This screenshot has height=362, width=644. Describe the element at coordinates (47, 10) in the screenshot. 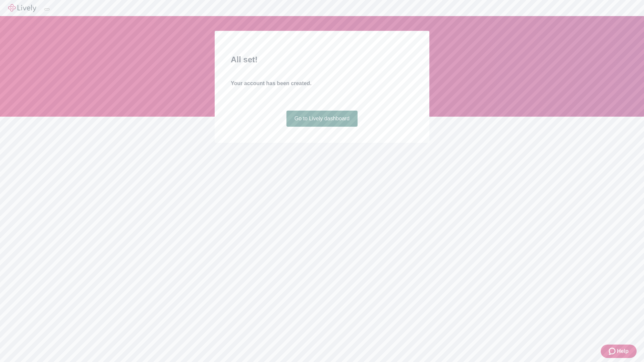

I see `button: Log out` at that location.